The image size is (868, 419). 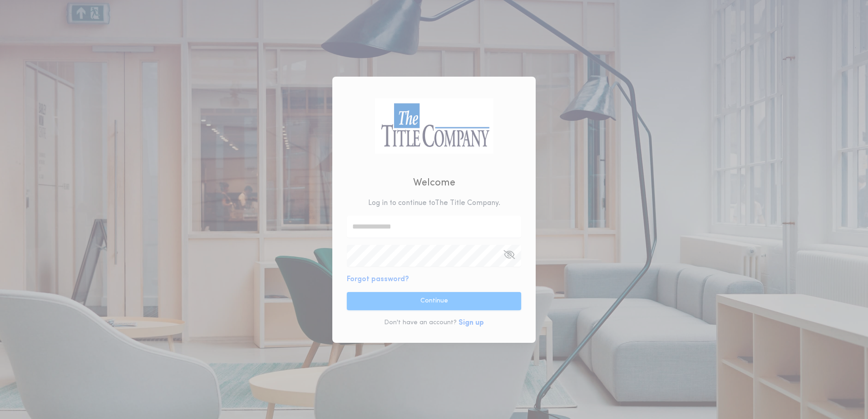 I want to click on button: Continue, so click(x=434, y=301).